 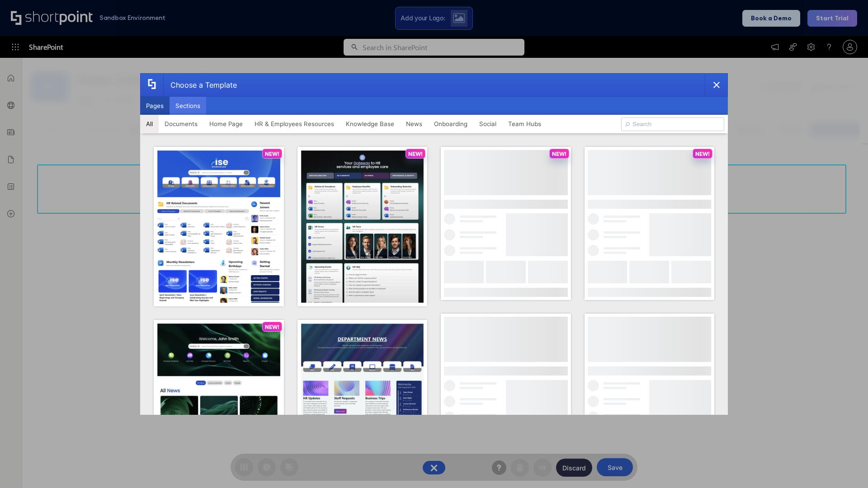 What do you see at coordinates (149, 124) in the screenshot?
I see `button: All` at bounding box center [149, 124].